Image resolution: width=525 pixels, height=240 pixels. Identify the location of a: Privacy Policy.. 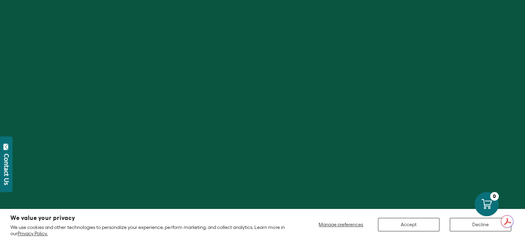
(32, 233).